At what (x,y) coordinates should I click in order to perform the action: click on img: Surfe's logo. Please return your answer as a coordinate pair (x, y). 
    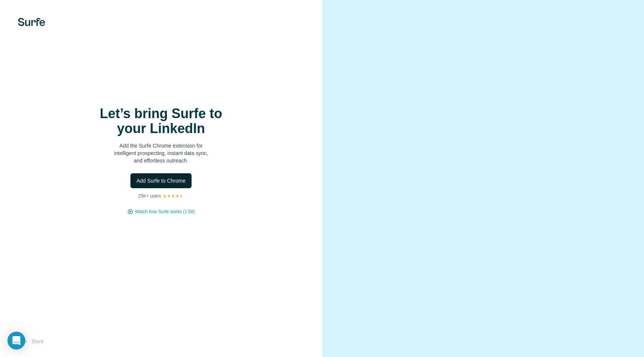
    Looking at the image, I should click on (31, 22).